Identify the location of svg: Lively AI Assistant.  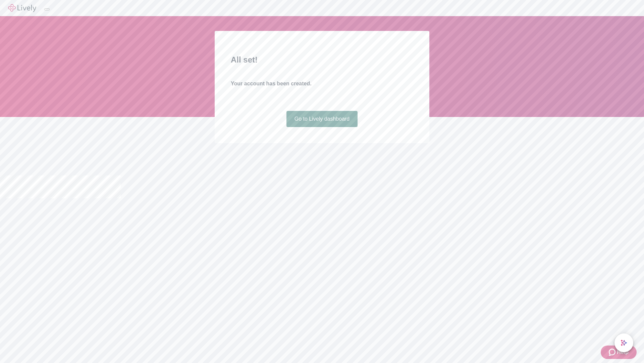
(624, 343).